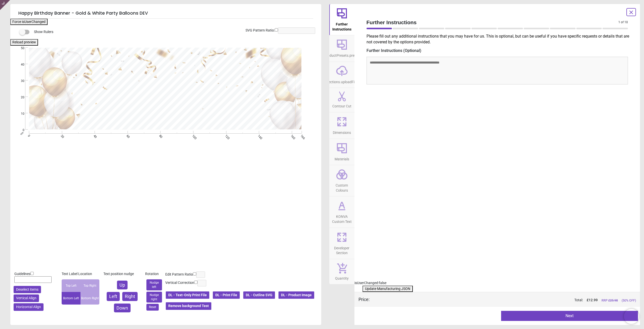  I want to click on span: Materials, so click(342, 158).